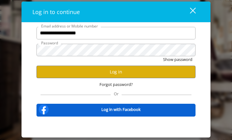 This screenshot has width=232, height=140. I want to click on span: Forgot password?, so click(116, 84).